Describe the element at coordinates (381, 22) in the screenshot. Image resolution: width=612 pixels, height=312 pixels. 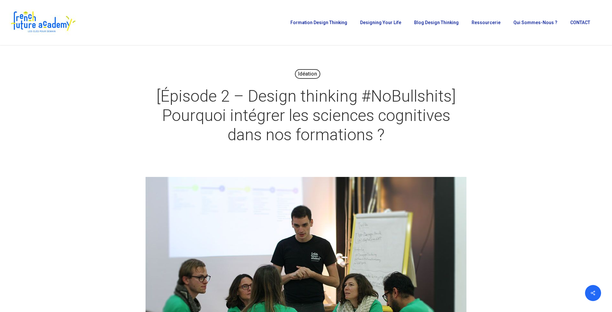
I see `a: Designing Your Life` at that location.